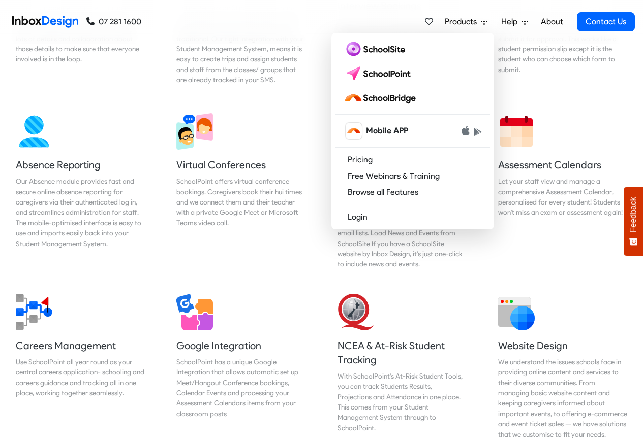 The width and height of the screenshot is (643, 443). Describe the element at coordinates (516, 312) in the screenshot. I see `img: 2022_01_12_icon_website.svg` at that location.